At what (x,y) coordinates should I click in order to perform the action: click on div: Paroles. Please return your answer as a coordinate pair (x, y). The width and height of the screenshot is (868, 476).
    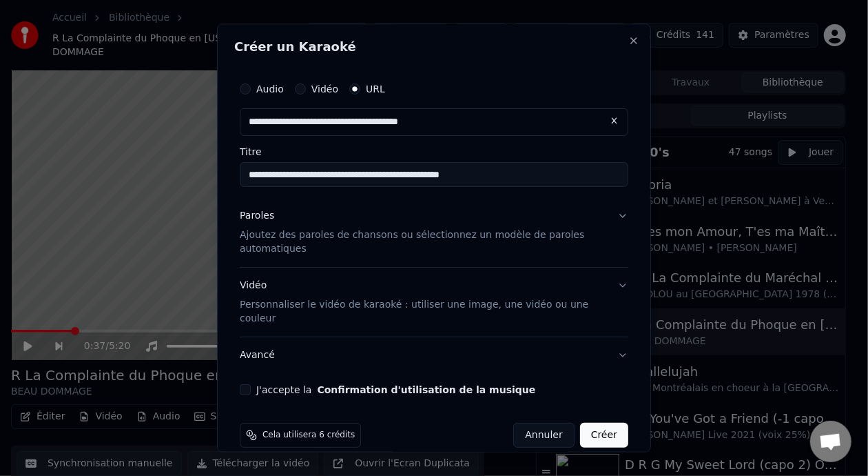
    Looking at the image, I should click on (257, 217).